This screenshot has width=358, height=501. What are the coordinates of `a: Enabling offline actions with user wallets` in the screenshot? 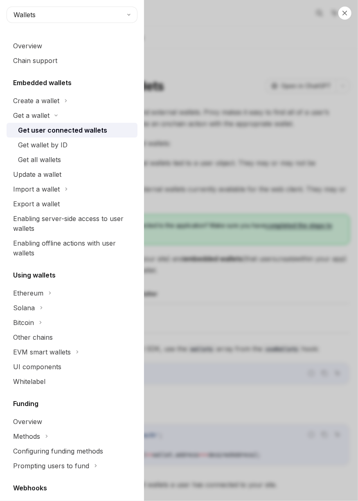 It's located at (72, 248).